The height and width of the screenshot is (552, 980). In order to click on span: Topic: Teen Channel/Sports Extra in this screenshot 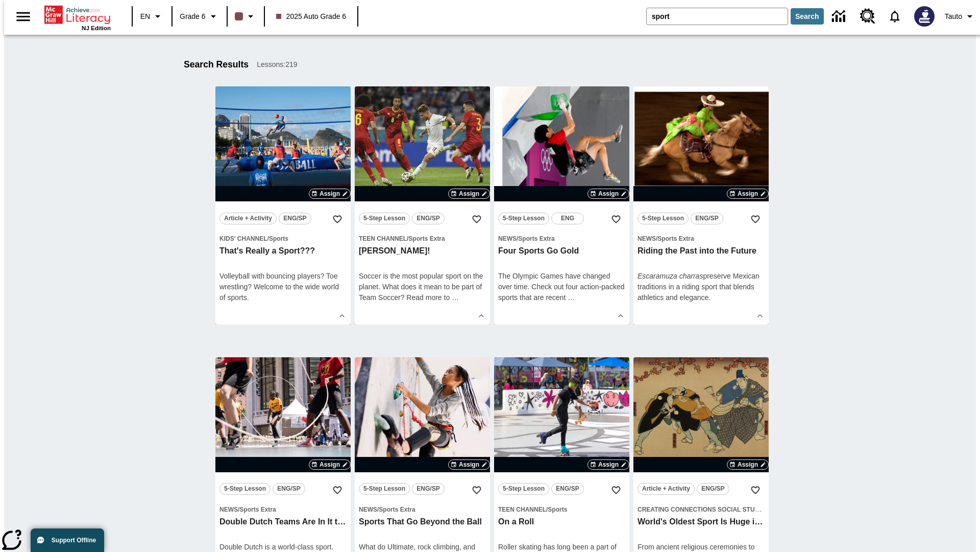, I will do `click(422, 238)`.